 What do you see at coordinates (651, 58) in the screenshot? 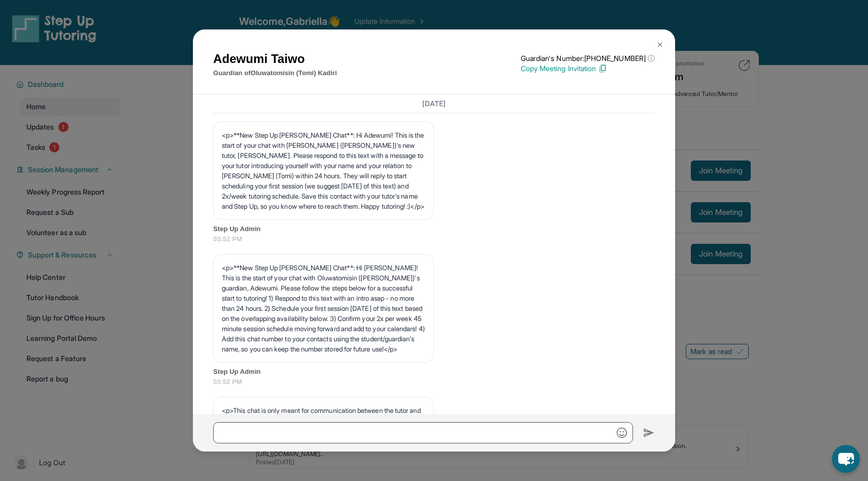
I see `span: ⓘ` at bounding box center [651, 58].